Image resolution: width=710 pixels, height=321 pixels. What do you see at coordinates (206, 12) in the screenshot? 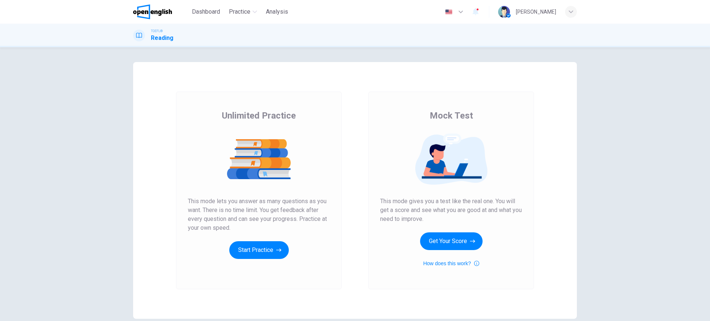
I see `button: Dashboard` at bounding box center [206, 12].